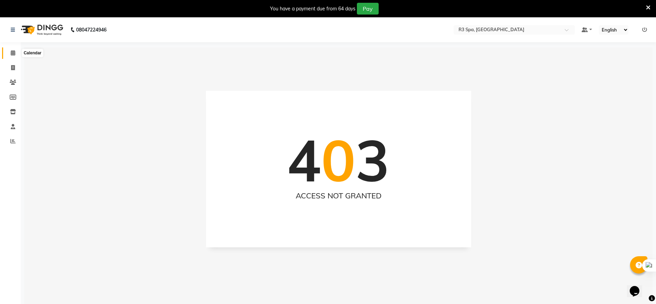 This screenshot has width=656, height=304. What do you see at coordinates (313, 9) in the screenshot?
I see `div: You have a payment due from 64 days` at bounding box center [313, 9].